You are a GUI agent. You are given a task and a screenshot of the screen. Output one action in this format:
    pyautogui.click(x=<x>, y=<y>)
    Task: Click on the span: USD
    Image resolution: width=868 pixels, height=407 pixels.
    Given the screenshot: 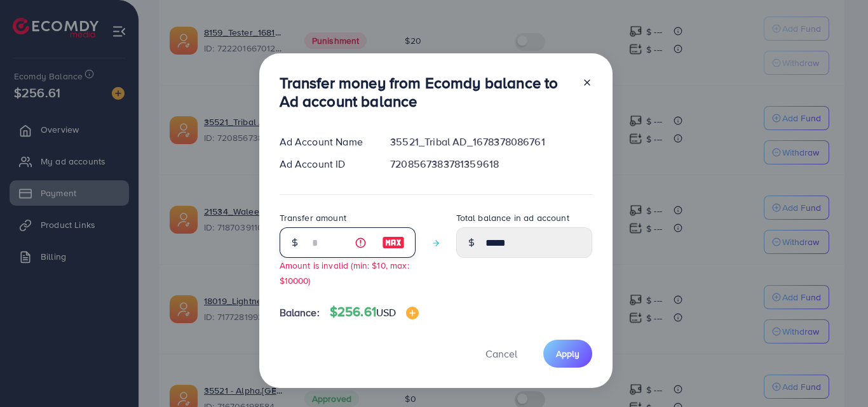 What is the action you would take?
    pyautogui.click(x=386, y=312)
    